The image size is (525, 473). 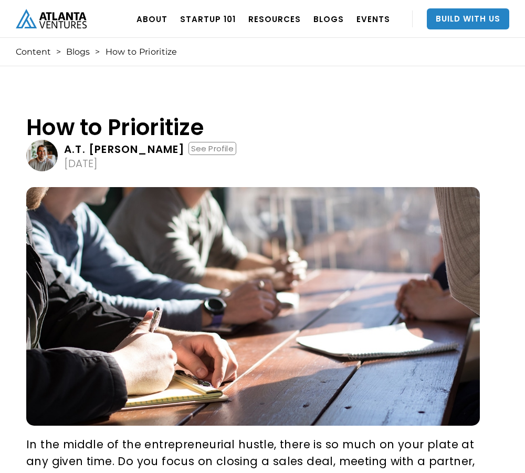 What do you see at coordinates (152, 19) in the screenshot?
I see `a: ABOUT` at bounding box center [152, 19].